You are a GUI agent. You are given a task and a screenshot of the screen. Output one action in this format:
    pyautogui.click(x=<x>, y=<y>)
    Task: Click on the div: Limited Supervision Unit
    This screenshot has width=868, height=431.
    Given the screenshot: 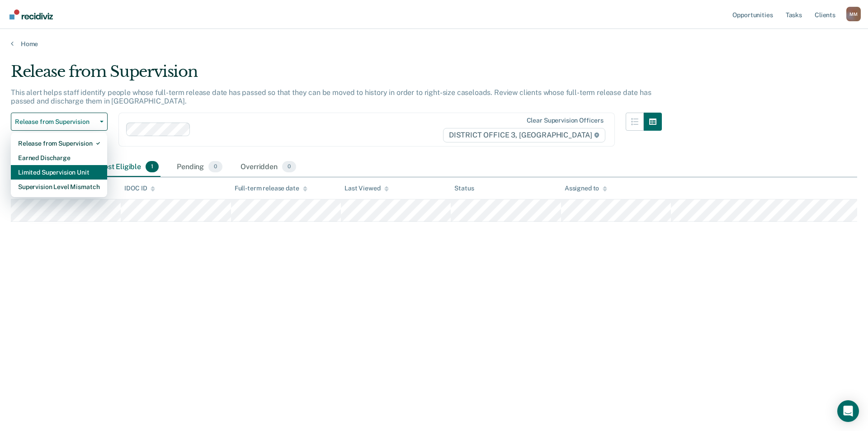 What is the action you would take?
    pyautogui.click(x=59, y=173)
    